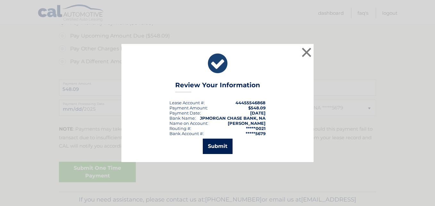 The height and width of the screenshot is (206, 435). I want to click on strong: 44455546868, so click(251, 103).